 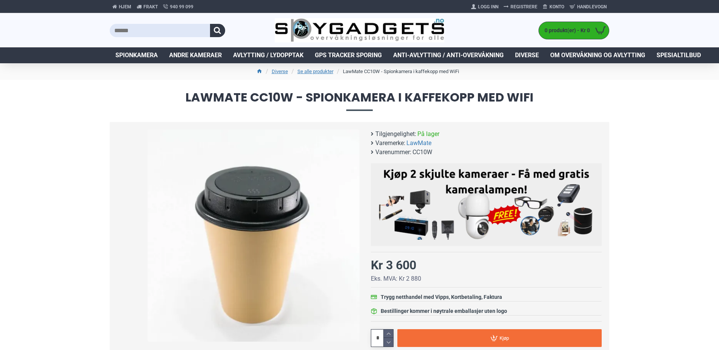 I want to click on a: 0 produkt(er) - Kr 0, so click(x=574, y=30).